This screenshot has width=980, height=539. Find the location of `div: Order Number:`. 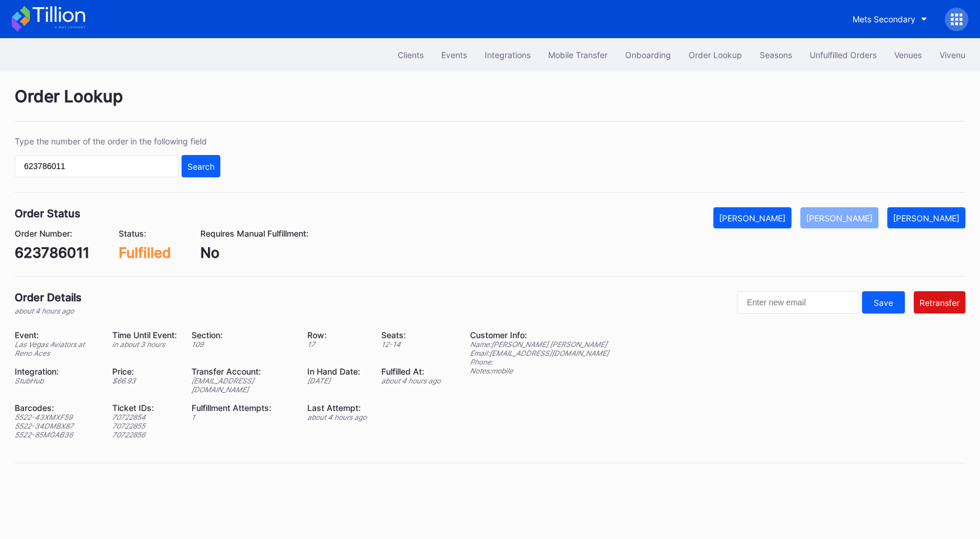

div: Order Number: is located at coordinates (52, 233).